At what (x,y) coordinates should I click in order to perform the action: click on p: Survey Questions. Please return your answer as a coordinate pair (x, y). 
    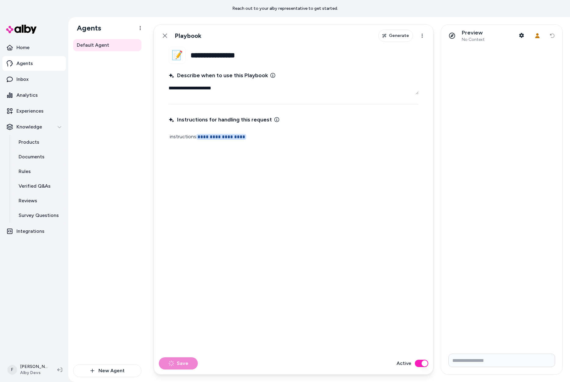
    Looking at the image, I should click on (39, 215).